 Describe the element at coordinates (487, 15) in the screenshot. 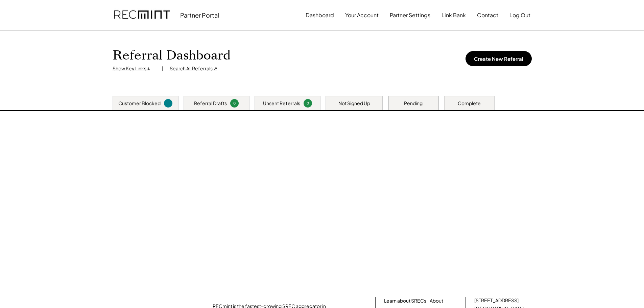

I see `button: Contact` at that location.